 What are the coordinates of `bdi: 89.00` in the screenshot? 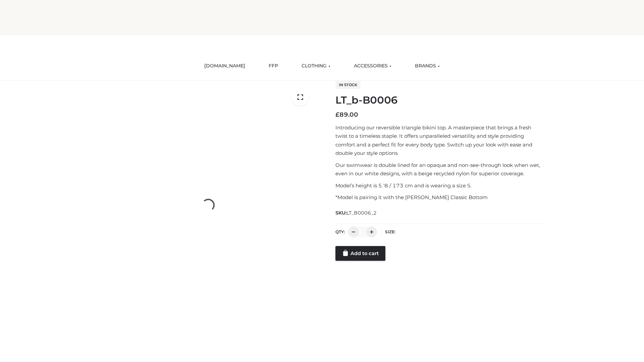 It's located at (347, 115).